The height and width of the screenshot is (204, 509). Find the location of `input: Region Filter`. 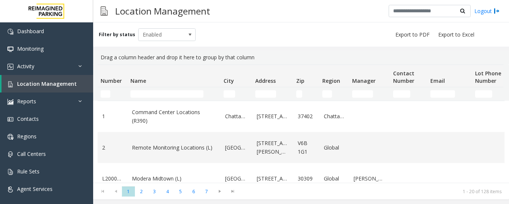

input: Region Filter is located at coordinates (327, 94).